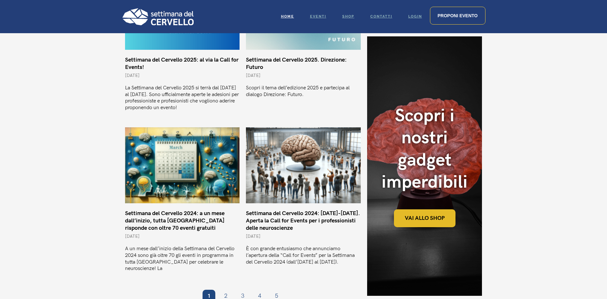 This screenshot has height=299, width=607. What do you see at coordinates (318, 16) in the screenshot?
I see `span: Eventi` at bounding box center [318, 16].